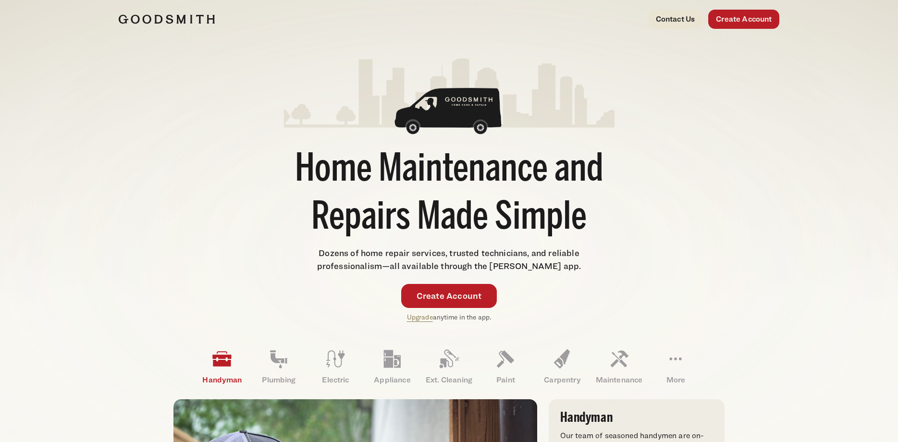 The image size is (898, 442). What do you see at coordinates (392, 367) in the screenshot?
I see `a: Appliance` at bounding box center [392, 367].